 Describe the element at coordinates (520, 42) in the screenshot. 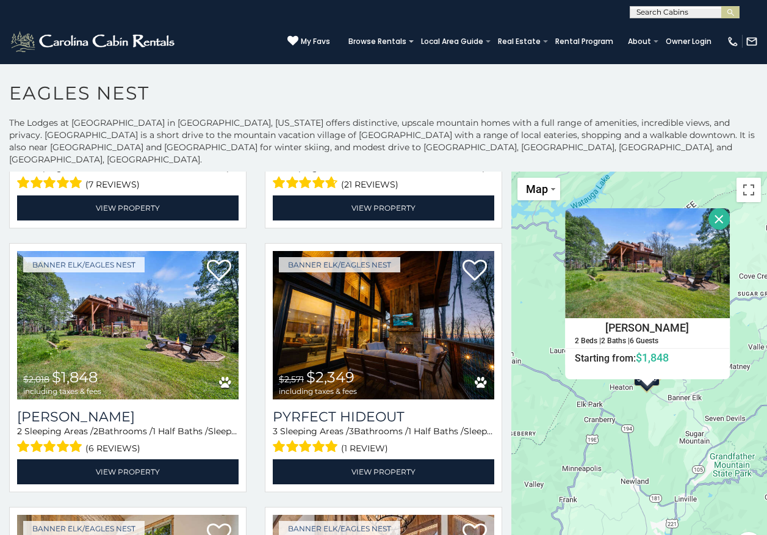

I see `a: Real Estate` at that location.